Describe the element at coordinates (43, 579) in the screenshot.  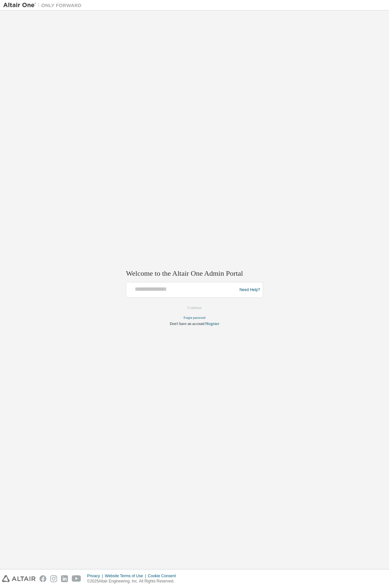
I see `img: facebook.svg` at that location.